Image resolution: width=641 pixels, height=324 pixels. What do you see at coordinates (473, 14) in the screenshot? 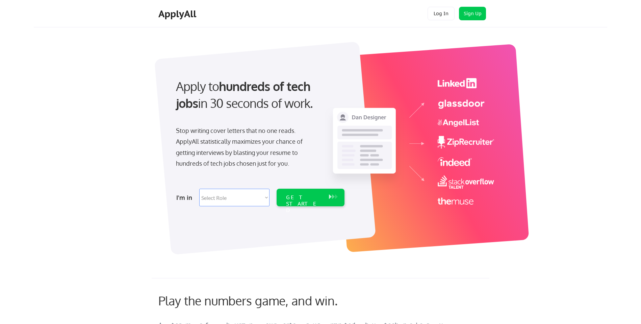
I see `button: Sign Up` at bounding box center [473, 14].